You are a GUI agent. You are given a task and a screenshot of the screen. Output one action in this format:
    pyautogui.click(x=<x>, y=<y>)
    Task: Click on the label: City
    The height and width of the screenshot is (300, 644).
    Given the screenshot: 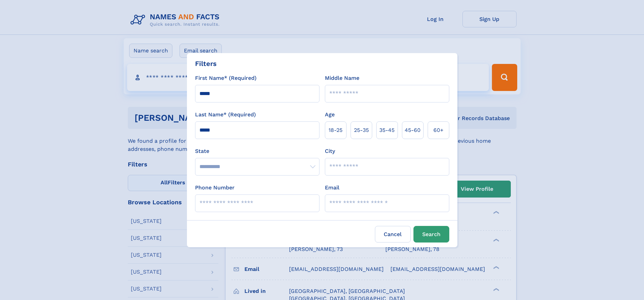 What is the action you would take?
    pyautogui.click(x=330, y=151)
    